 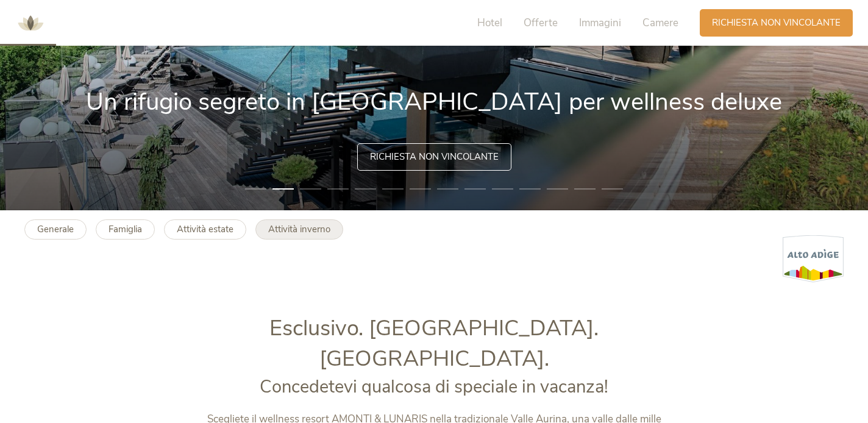 I want to click on b: Attività estate, so click(x=205, y=229).